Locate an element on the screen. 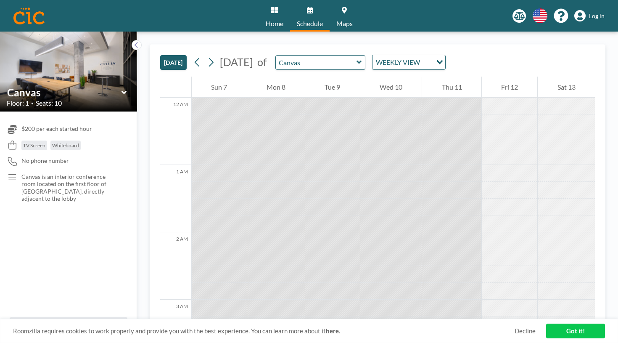  span: Roomzilla requires cookies to work properly and provide you with the best experience. You can lea... is located at coordinates (264, 331).